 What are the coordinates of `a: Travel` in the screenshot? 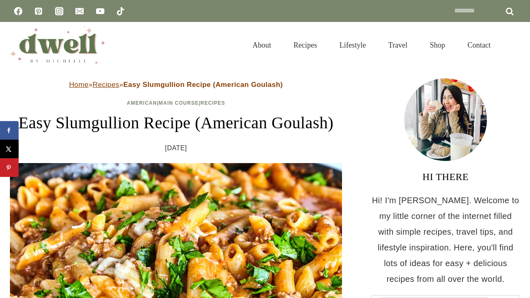 It's located at (398, 45).